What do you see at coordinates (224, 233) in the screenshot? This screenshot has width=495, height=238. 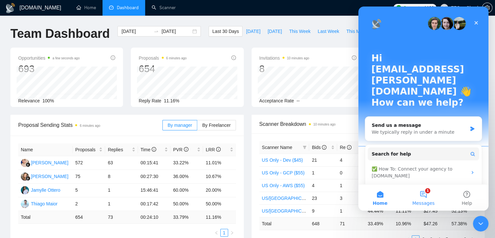 I see `li: 1` at bounding box center [224, 233].